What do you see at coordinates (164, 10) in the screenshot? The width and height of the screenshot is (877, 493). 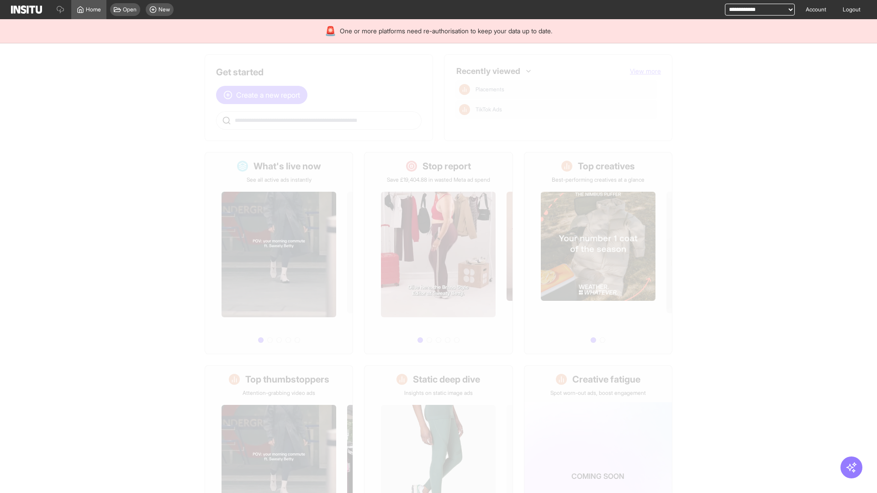 I see `span: New` at bounding box center [164, 10].